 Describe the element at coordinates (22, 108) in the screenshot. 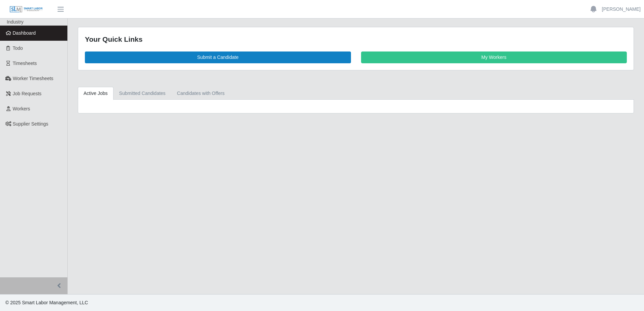

I see `span: Workers` at that location.